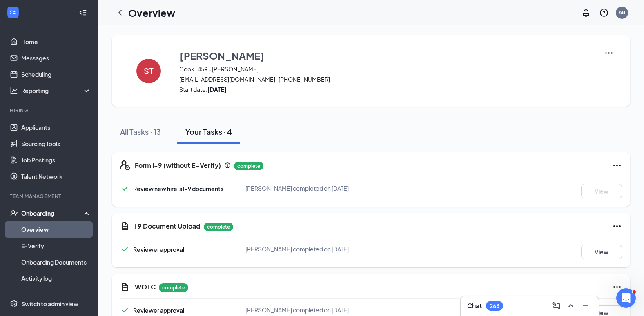 This screenshot has width=644, height=316. What do you see at coordinates (56, 230) in the screenshot?
I see `a: Overview` at bounding box center [56, 230].